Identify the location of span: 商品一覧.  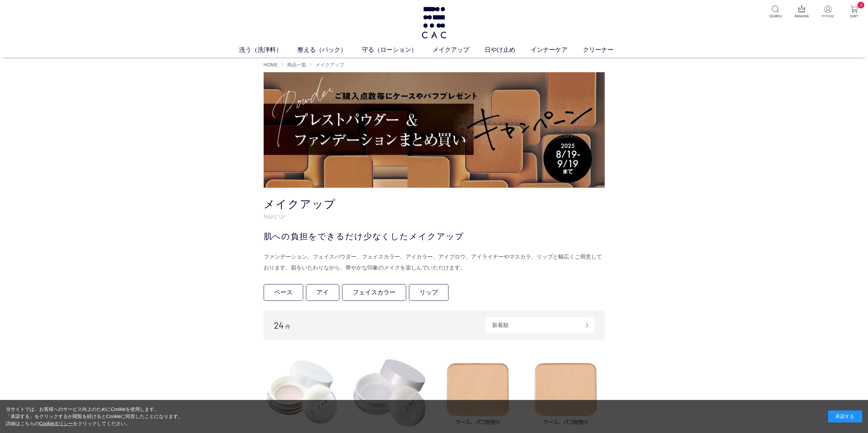
(297, 65).